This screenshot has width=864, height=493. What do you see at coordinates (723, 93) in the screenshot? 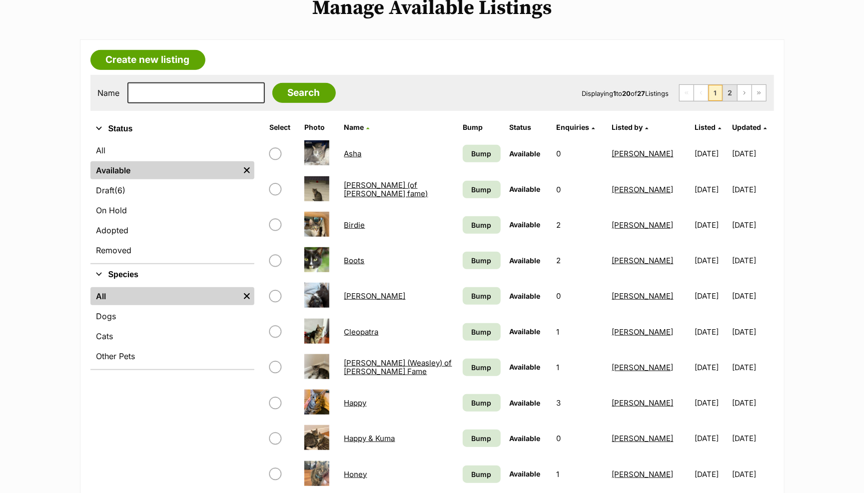
I see `nav: Pagination` at bounding box center [723, 93].